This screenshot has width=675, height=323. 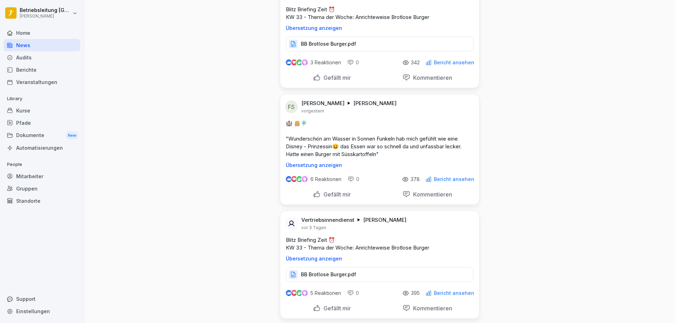 What do you see at coordinates (72, 135) in the screenshot?
I see `div: New` at bounding box center [72, 135].